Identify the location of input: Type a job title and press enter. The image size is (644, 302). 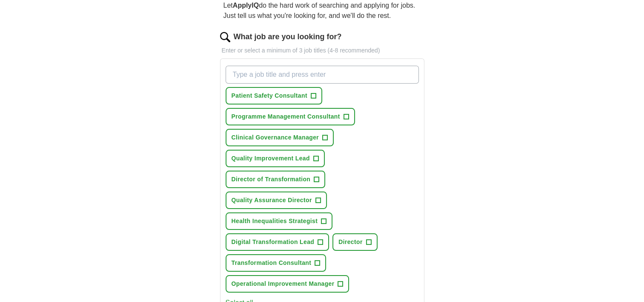
(322, 75).